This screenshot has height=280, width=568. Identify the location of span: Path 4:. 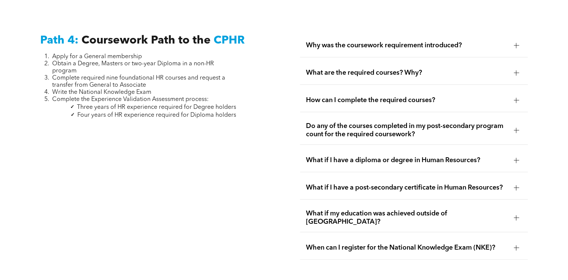
(59, 41).